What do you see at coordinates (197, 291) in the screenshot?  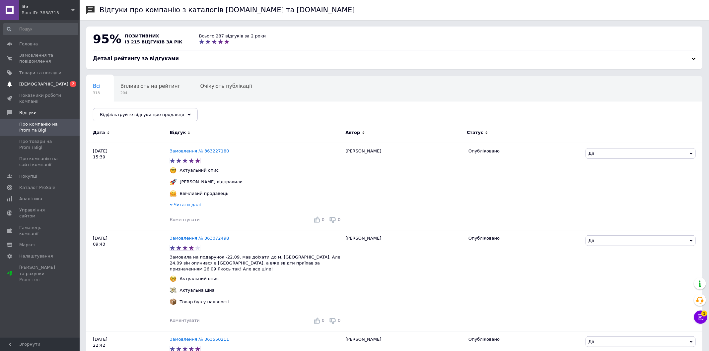 I see `div: Актуальна ціна` at bounding box center [197, 291].